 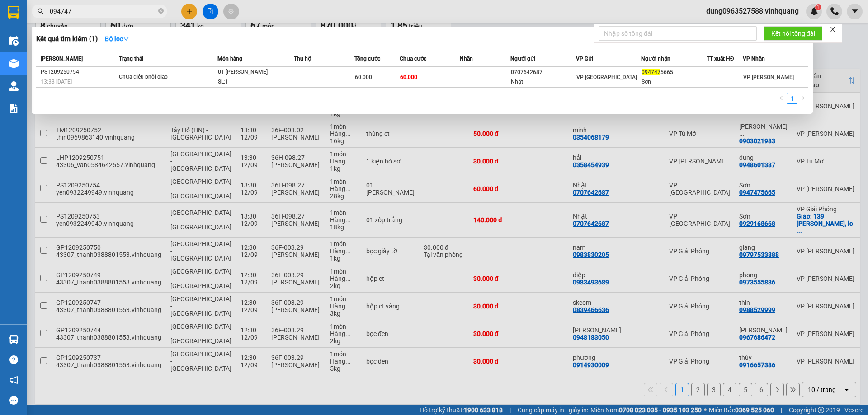 What do you see at coordinates (793, 33) in the screenshot?
I see `button: Kết nối tổng đài` at bounding box center [793, 33].